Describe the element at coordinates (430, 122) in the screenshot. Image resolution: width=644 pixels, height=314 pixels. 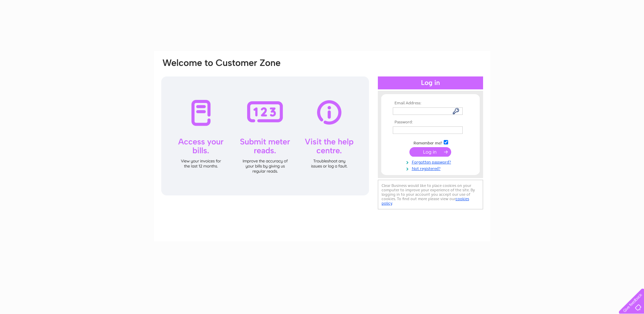
I see `th: Password:` at that location.